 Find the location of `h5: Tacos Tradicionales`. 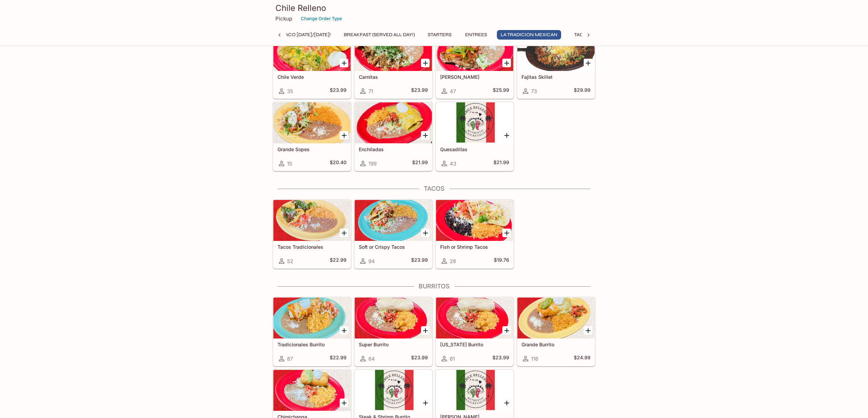

h5: Tacos Tradicionales is located at coordinates (312, 247).